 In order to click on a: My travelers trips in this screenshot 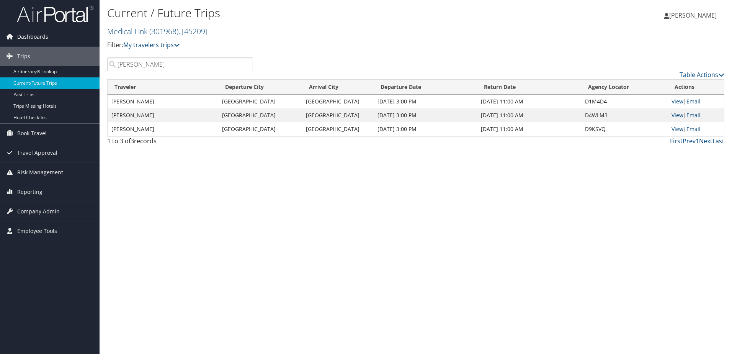, I will do `click(152, 45)`.